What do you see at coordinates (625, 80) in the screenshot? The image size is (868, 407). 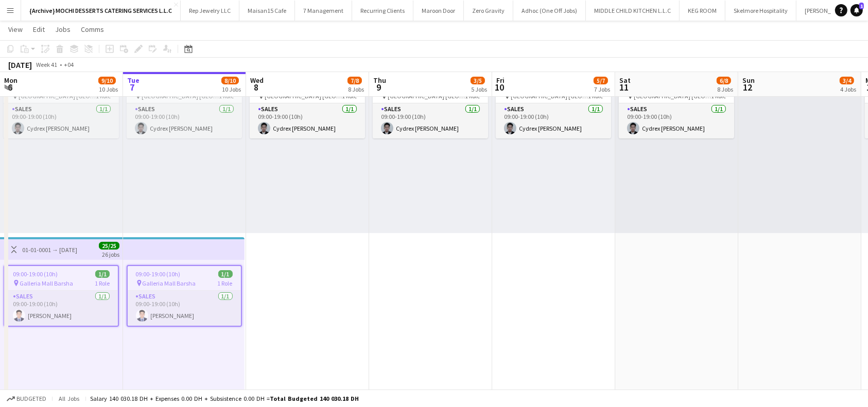 I see `span: Sat` at bounding box center [625, 80].